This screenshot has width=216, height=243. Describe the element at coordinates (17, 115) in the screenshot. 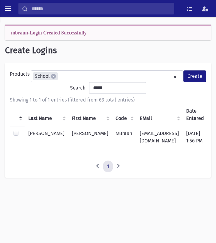

I see `th: : activate to sort column descending` at that location.